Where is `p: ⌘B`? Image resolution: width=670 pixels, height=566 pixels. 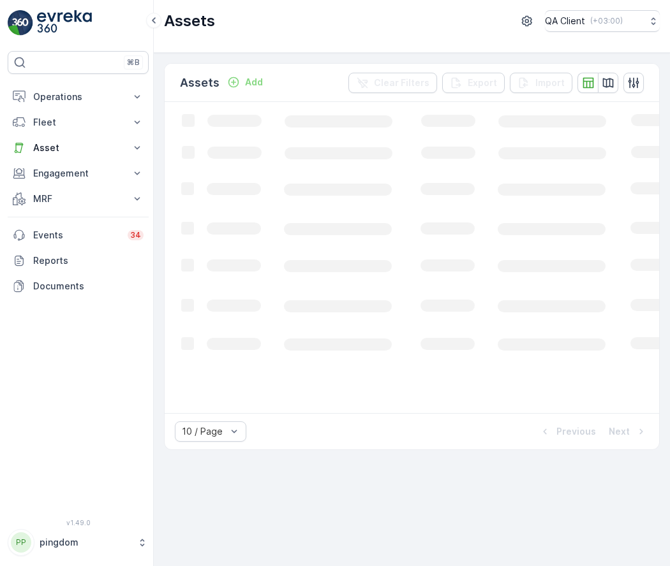 p: ⌘B is located at coordinates (133, 63).